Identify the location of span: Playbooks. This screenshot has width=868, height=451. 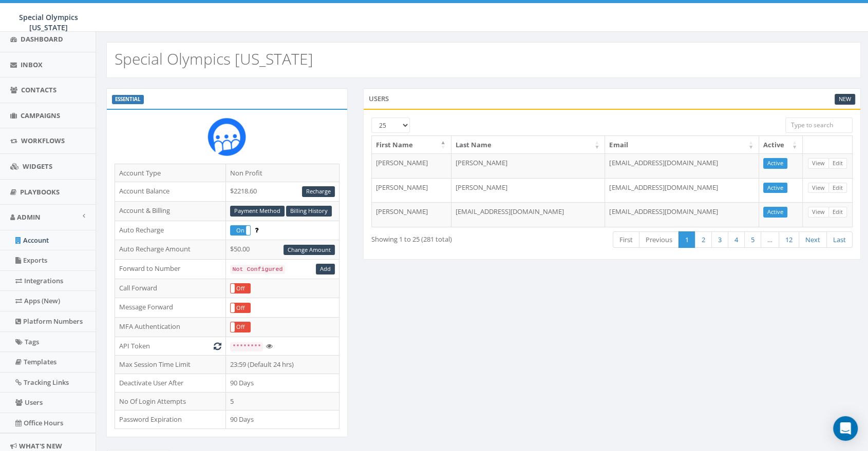
(39, 192).